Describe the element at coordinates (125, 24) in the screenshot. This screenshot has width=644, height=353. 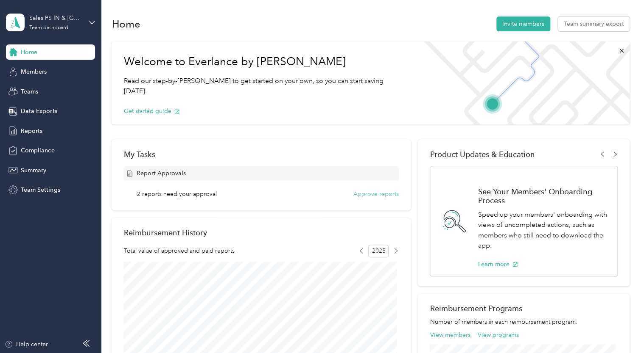
I see `h1: Home` at that location.